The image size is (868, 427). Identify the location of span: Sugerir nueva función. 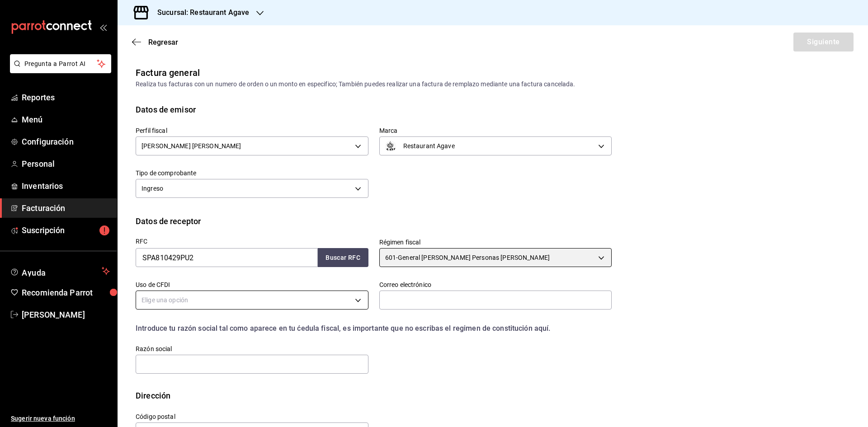
(60, 418).